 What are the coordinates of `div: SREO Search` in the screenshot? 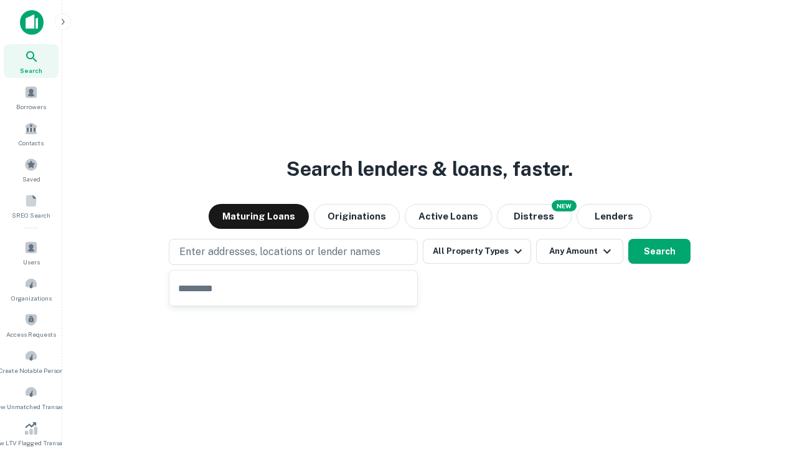 It's located at (31, 206).